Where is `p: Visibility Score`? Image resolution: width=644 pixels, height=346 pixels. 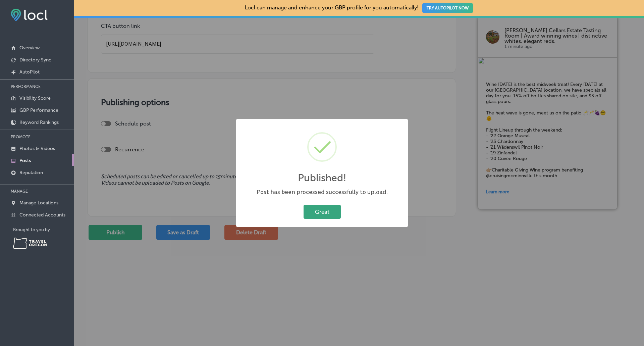
p: Visibility Score is located at coordinates (35, 98).